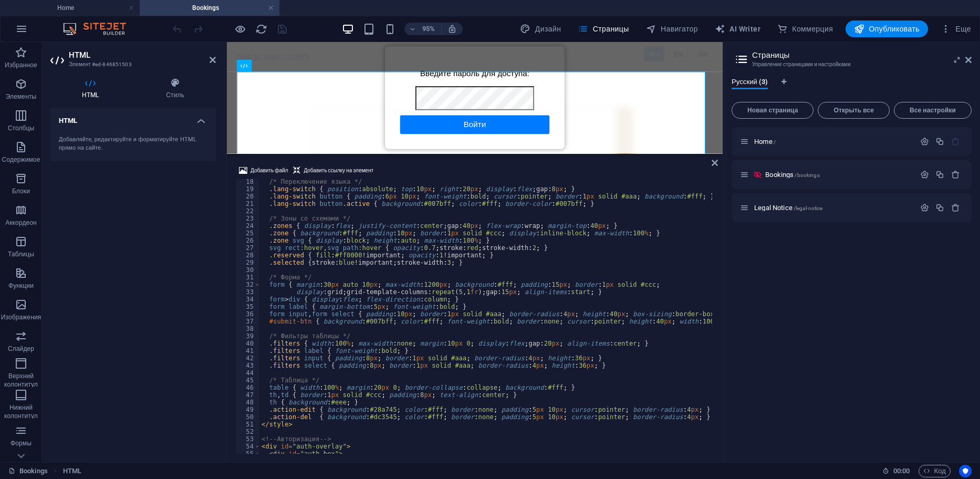 Image resolution: width=980 pixels, height=479 pixels. Describe the element at coordinates (428, 29) in the screenshot. I see `h6: 95%` at that location.